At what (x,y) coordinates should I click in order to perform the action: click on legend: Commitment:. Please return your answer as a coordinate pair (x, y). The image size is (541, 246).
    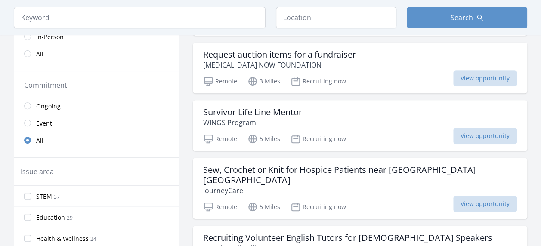
    Looking at the image, I should click on (96, 85).